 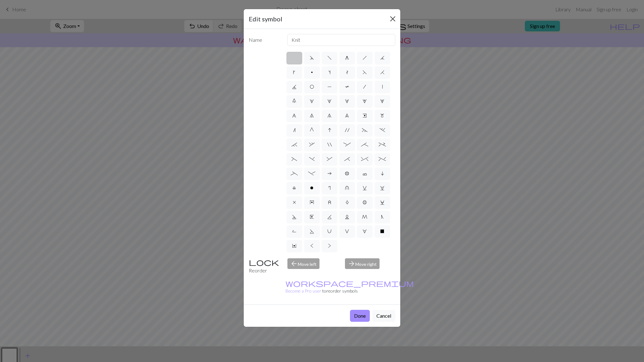 What do you see at coordinates (383, 58) in the screenshot?
I see `span: j` at bounding box center [383, 58].